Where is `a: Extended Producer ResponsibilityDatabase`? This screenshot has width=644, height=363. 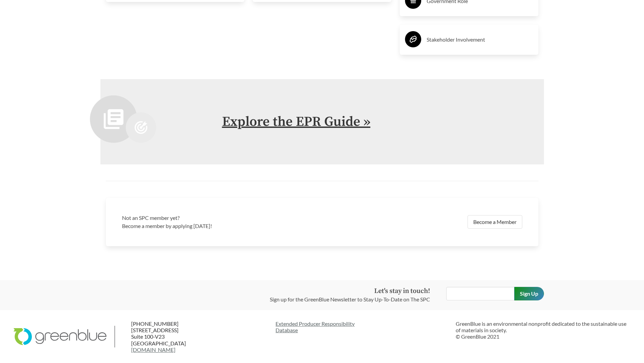 a: Extended Producer ResponsibilityDatabase is located at coordinates (363, 326).